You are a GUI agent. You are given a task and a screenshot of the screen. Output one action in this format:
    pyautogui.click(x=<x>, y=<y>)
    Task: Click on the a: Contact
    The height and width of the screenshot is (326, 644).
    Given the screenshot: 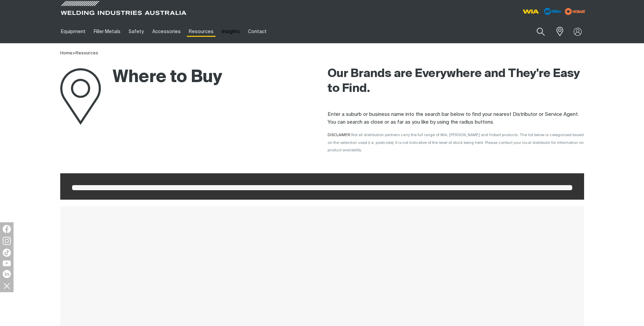 What is the action you would take?
    pyautogui.click(x=257, y=32)
    